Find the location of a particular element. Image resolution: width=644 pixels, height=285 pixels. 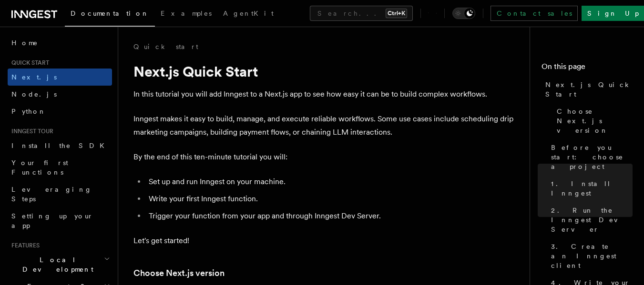

button: Local Development is located at coordinates (60, 265).